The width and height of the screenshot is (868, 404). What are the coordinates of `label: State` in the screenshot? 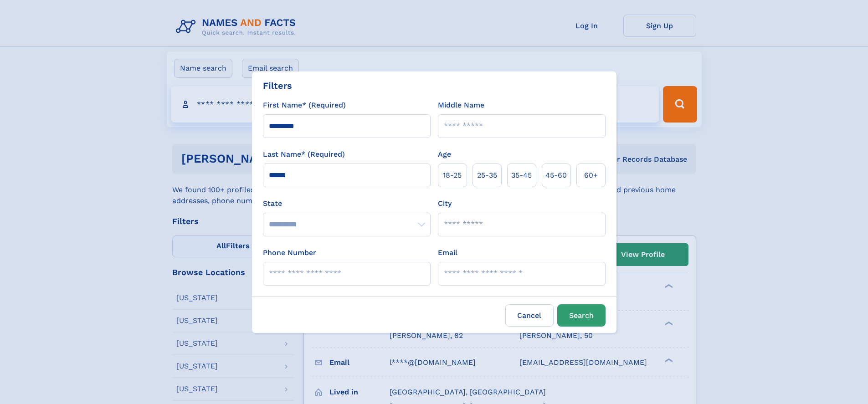 It's located at (347, 204).